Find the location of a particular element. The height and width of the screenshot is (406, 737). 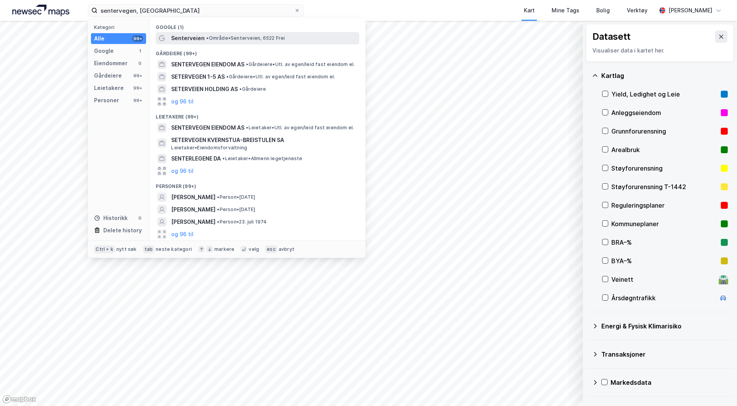

div: neste kategori is located at coordinates (174, 249).